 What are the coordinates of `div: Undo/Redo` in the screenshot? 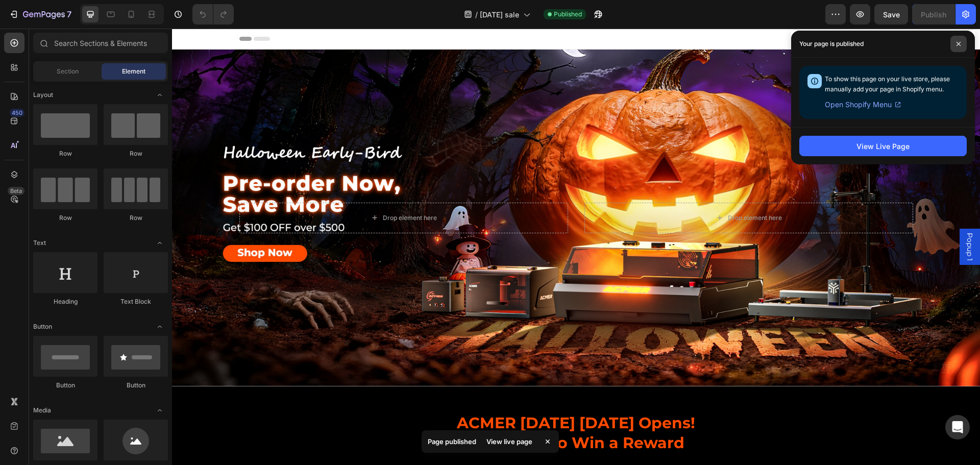 It's located at (213, 15).